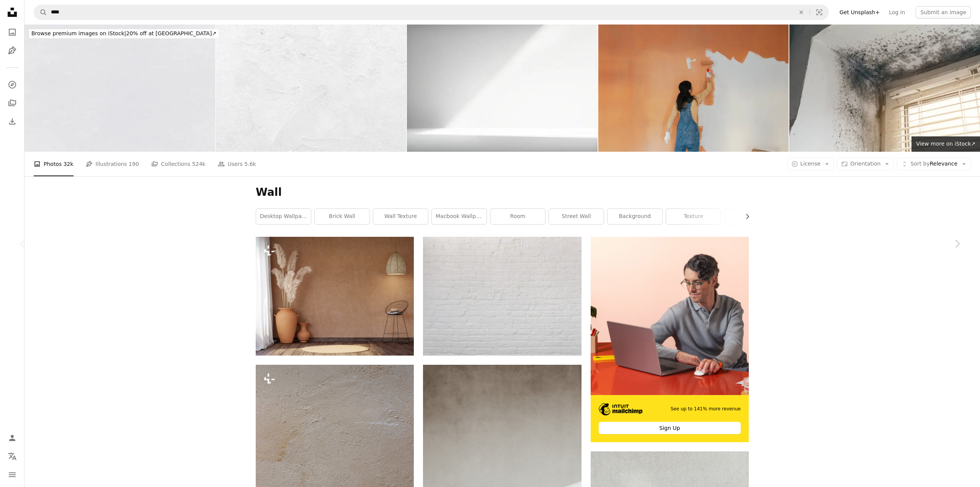  What do you see at coordinates (860, 12) in the screenshot?
I see `a: Get Unsplash+` at bounding box center [860, 12].